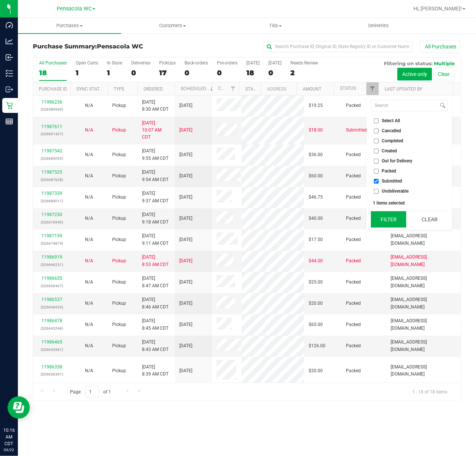 The height and width of the screenshot is (456, 476). I want to click on span: $40.00, so click(315, 219).